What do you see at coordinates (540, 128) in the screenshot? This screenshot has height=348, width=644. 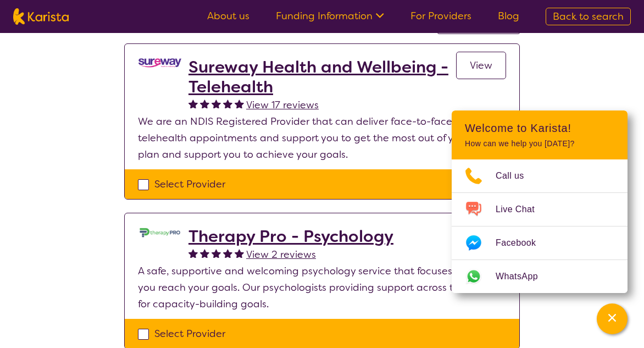 I see `h2: Welcome to Karista!` at bounding box center [540, 128].